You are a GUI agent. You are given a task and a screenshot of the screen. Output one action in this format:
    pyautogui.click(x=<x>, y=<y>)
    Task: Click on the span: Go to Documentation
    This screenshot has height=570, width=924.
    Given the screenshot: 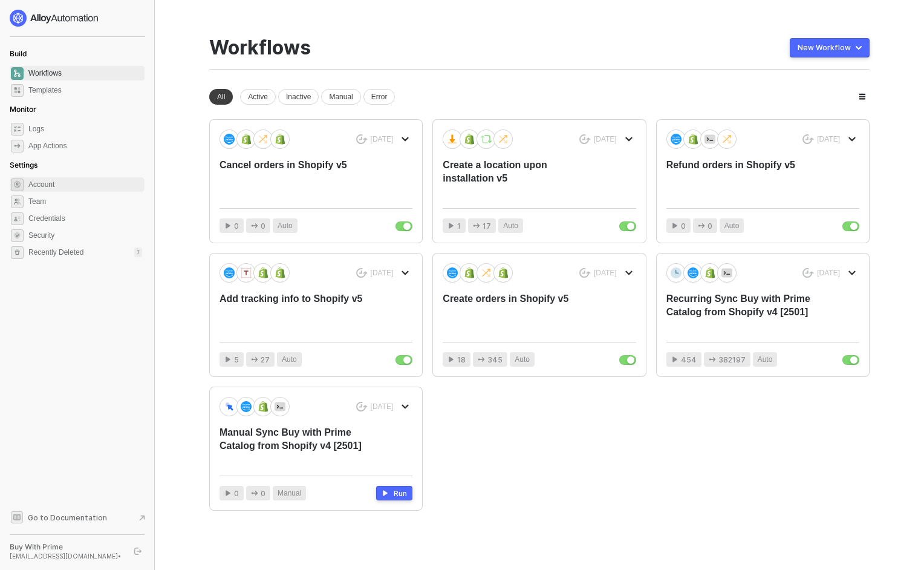 What is the action you would take?
    pyautogui.click(x=67, y=517)
    